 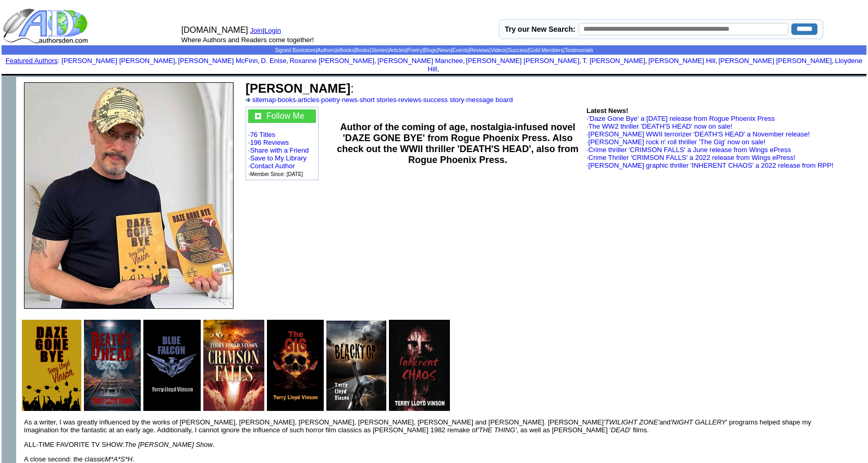 What do you see at coordinates (32, 61) in the screenshot?
I see `a: Featured Authors` at bounding box center [32, 61].